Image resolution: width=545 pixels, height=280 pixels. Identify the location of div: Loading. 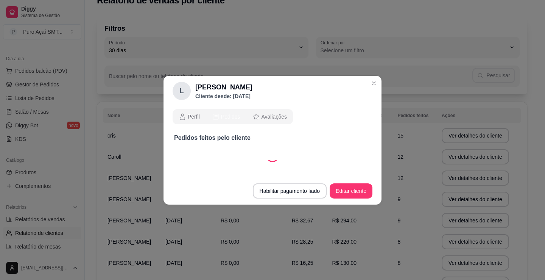
(273, 156).